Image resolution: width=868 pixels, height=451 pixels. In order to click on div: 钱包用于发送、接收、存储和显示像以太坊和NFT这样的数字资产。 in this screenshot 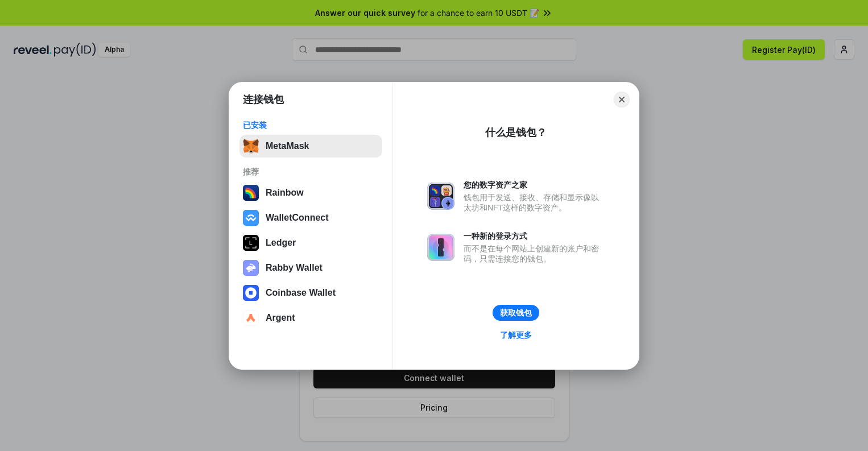, I will do `click(534, 202)`.